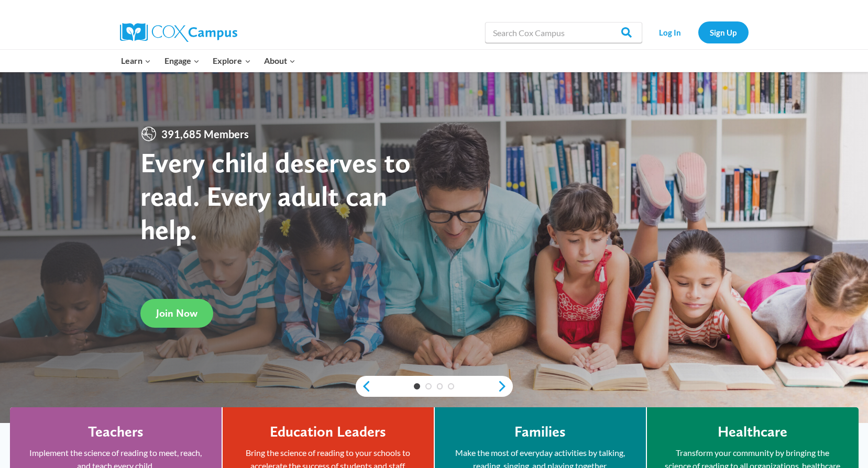 The width and height of the screenshot is (868, 468). What do you see at coordinates (724, 32) in the screenshot?
I see `a: Sign Up` at bounding box center [724, 32].